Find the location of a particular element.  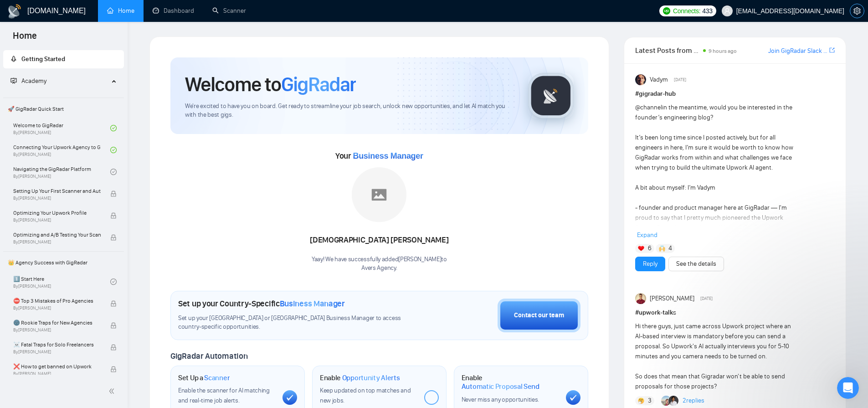

span: export is located at coordinates (832, 50).